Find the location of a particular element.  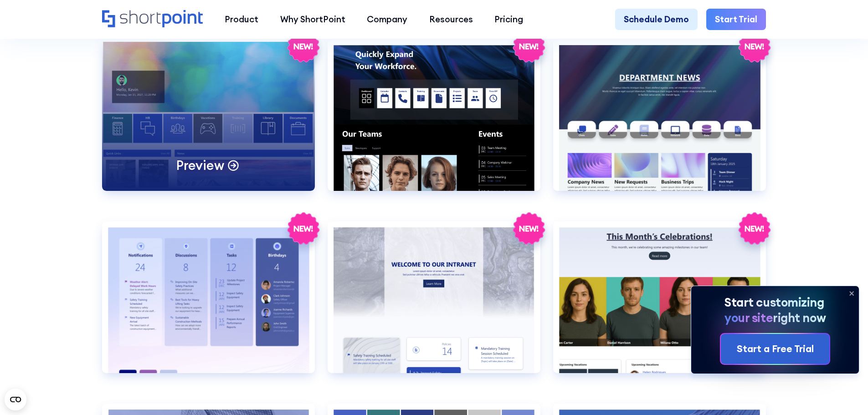

div: Why ShortPoint is located at coordinates (312, 20).